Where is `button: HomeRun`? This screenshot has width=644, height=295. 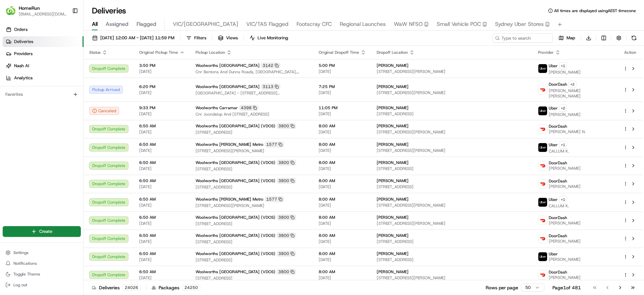 button: HomeRun is located at coordinates (29, 8).